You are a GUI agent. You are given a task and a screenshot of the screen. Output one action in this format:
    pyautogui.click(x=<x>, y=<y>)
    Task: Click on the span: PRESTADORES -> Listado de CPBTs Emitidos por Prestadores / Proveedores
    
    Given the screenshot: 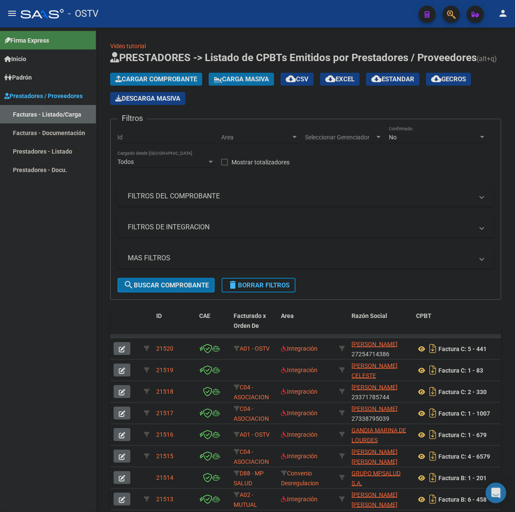 What is the action you would take?
    pyautogui.click(x=294, y=58)
    